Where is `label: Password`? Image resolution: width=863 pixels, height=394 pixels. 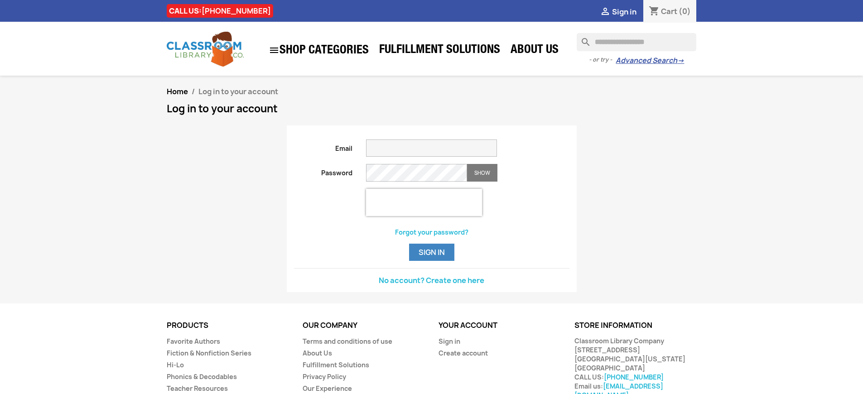 label: Password is located at coordinates (323, 171).